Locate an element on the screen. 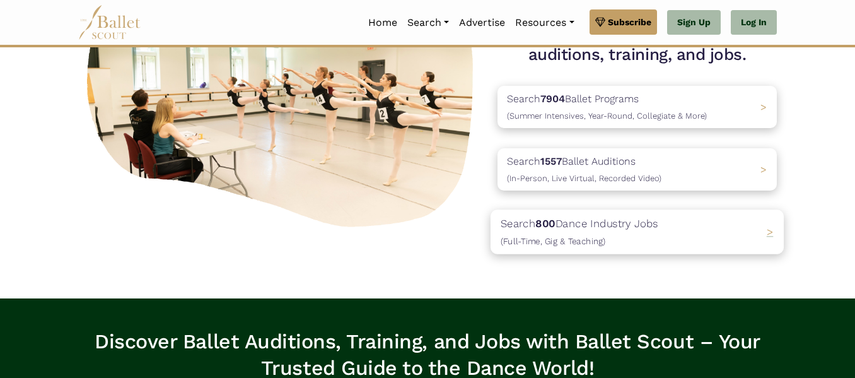 The image size is (855, 378). a: Resources is located at coordinates (544, 23).